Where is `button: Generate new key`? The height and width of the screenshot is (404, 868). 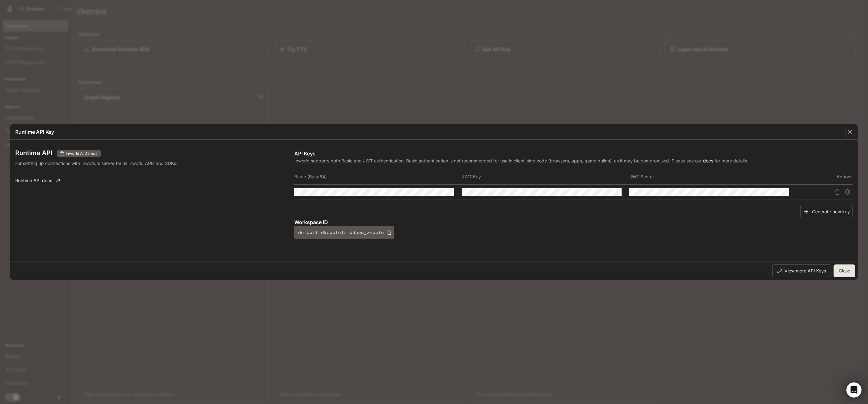
button: Generate new key is located at coordinates (827, 212).